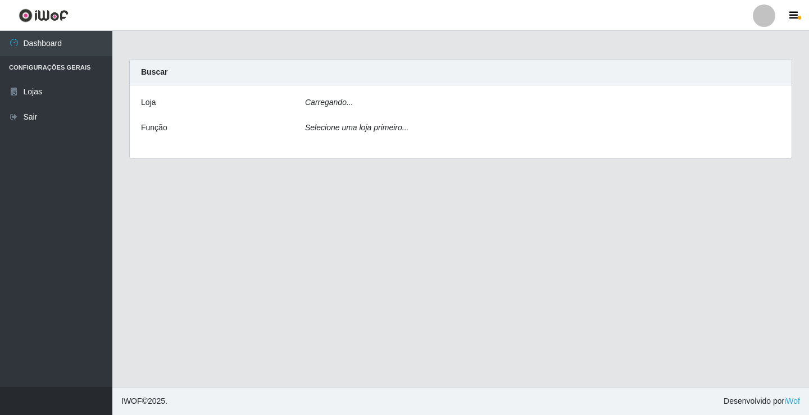  I want to click on label: Loja, so click(148, 102).